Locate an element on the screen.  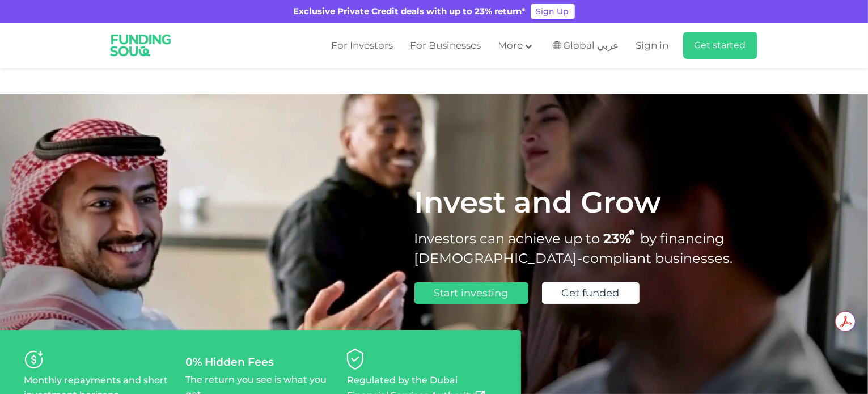
span: Sign in is located at coordinates (653, 45).